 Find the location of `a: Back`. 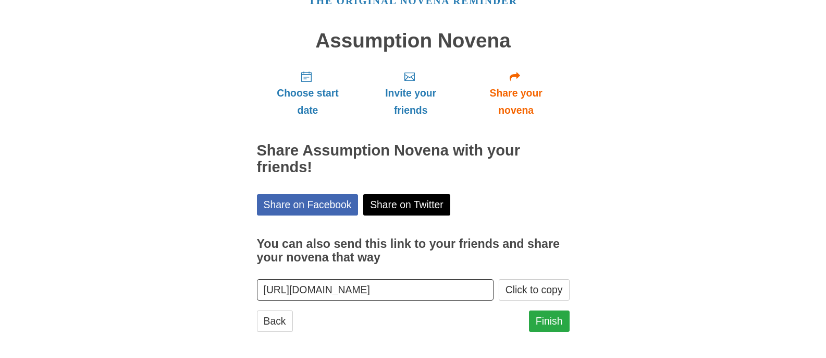

a: Back is located at coordinates (275, 321).